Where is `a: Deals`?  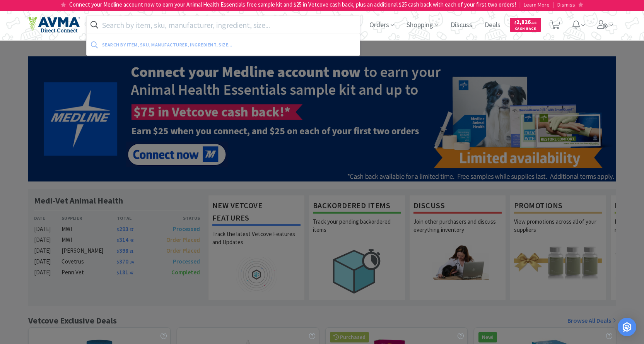 a: Deals is located at coordinates (492, 25).